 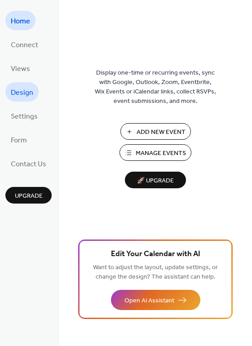 What do you see at coordinates (22, 92) in the screenshot?
I see `a: Design` at bounding box center [22, 92].